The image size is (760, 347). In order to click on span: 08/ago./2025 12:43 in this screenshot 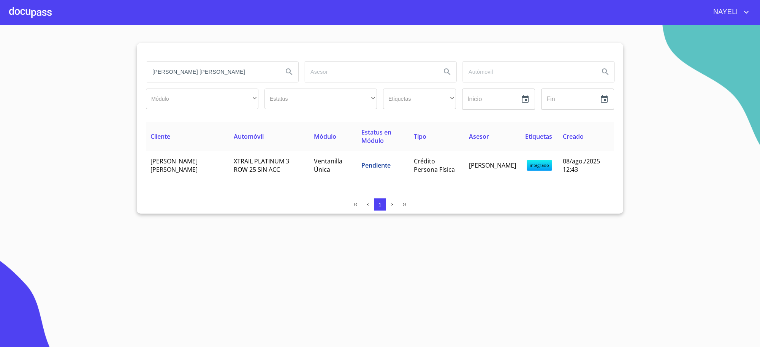, I will do `click(581, 165)`.